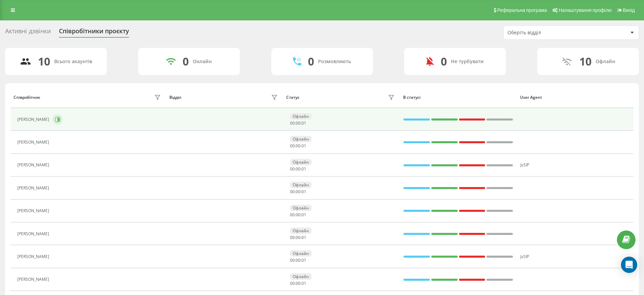 The width and height of the screenshot is (644, 295). I want to click on div: Оберіть відділ, so click(548, 33).